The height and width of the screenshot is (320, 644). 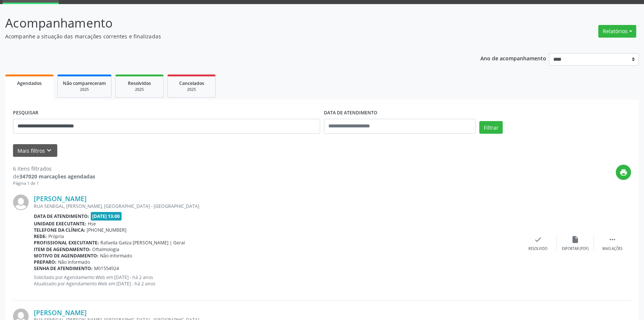 What do you see at coordinates (54, 176) in the screenshot?
I see `div: de` at bounding box center [54, 176].